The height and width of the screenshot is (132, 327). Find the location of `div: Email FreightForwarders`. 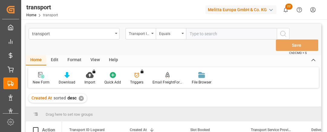

div: Email FreightForwarders is located at coordinates (167, 82).